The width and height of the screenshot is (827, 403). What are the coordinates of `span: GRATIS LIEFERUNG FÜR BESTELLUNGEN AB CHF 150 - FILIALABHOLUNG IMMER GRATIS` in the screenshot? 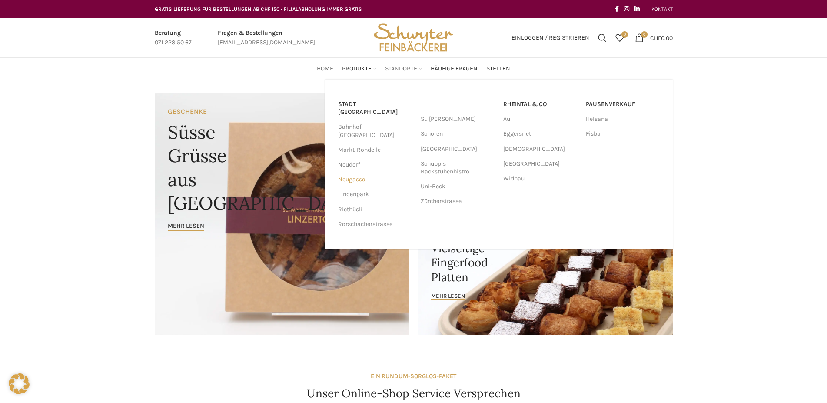 It's located at (258, 9).